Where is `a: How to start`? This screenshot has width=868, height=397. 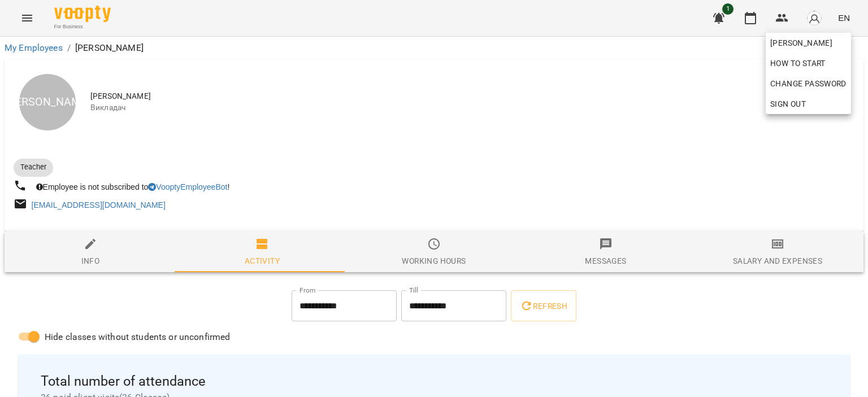
a: How to start is located at coordinates (798, 64).